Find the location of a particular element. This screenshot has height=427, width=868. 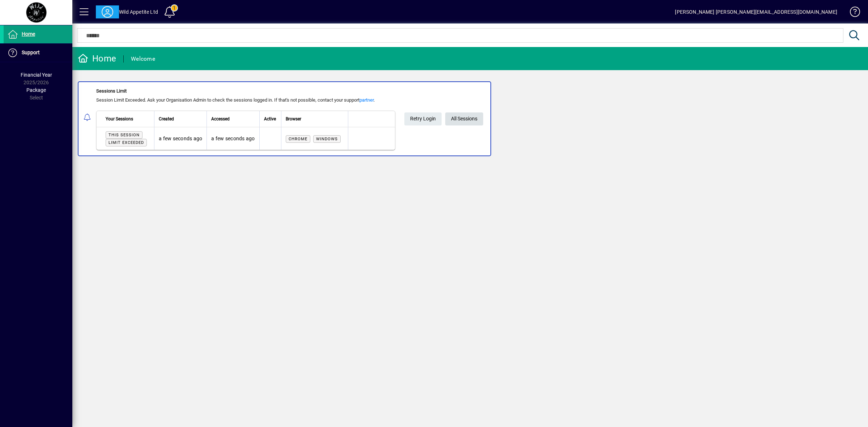

div: Home is located at coordinates (97, 58).